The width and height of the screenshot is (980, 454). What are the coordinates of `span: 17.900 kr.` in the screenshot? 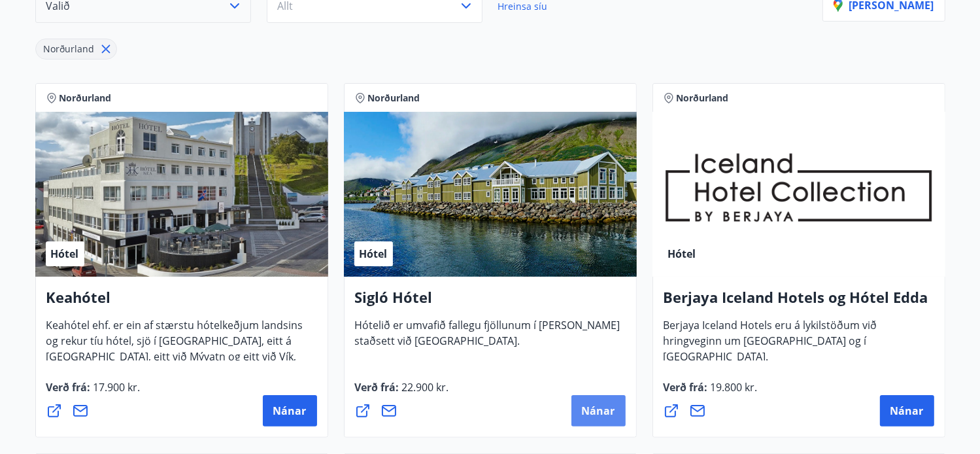 It's located at (116, 387).